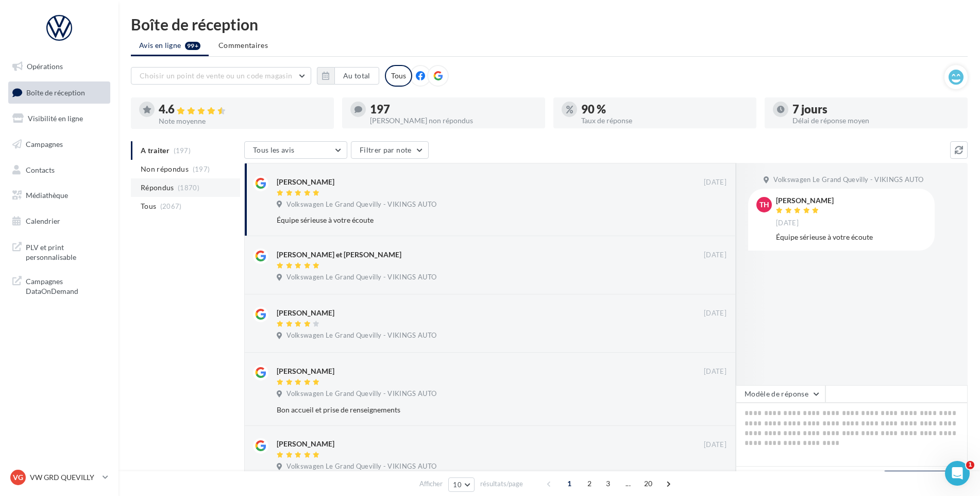 Image resolution: width=980 pixels, height=496 pixels. I want to click on div: Taux de réponse, so click(665, 120).